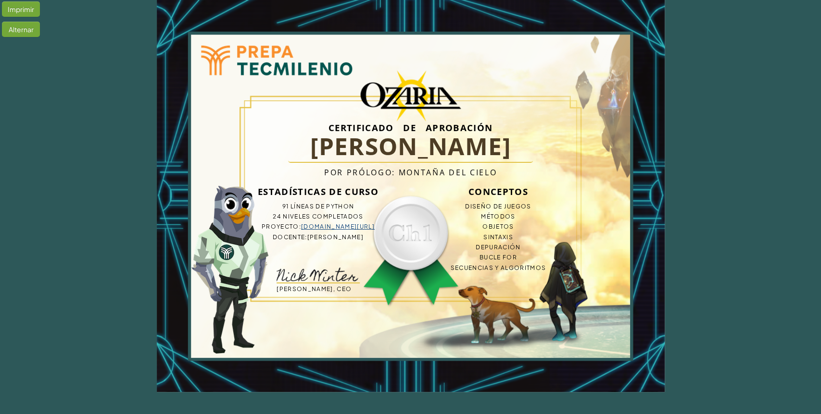 Image resolution: width=821 pixels, height=414 pixels. What do you see at coordinates (307, 206) in the screenshot?
I see `span: líneas de` at bounding box center [307, 206].